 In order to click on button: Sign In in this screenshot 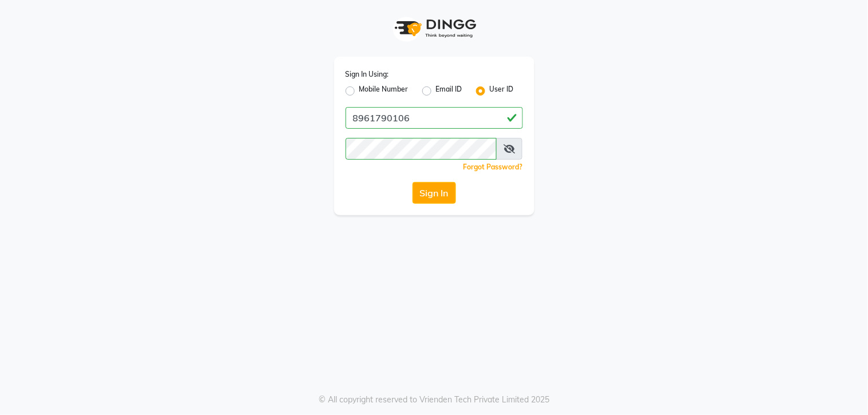, I will do `click(435, 193)`.